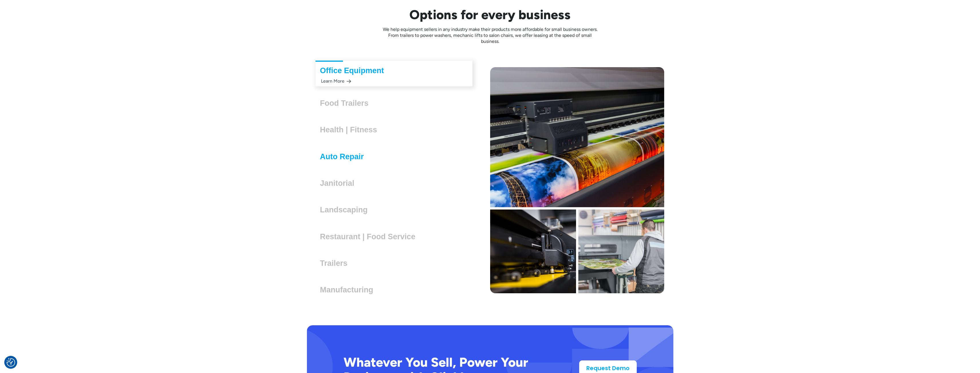 The height and width of the screenshot is (373, 980). What do you see at coordinates (351, 130) in the screenshot?
I see `h3: Health | Fitness` at bounding box center [351, 130].